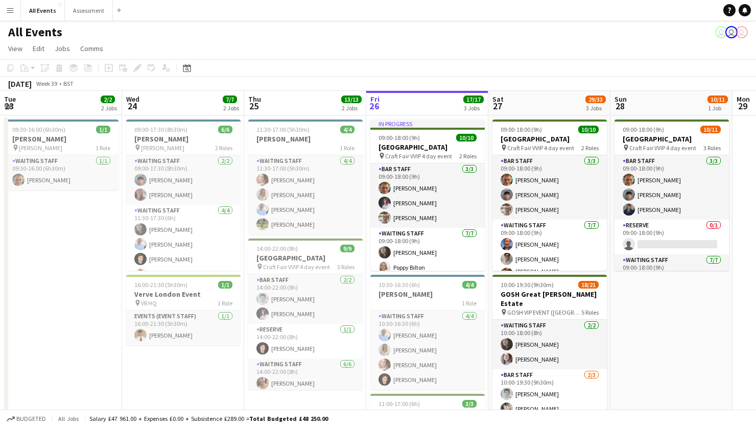  I want to click on span: 2/2, so click(108, 99).